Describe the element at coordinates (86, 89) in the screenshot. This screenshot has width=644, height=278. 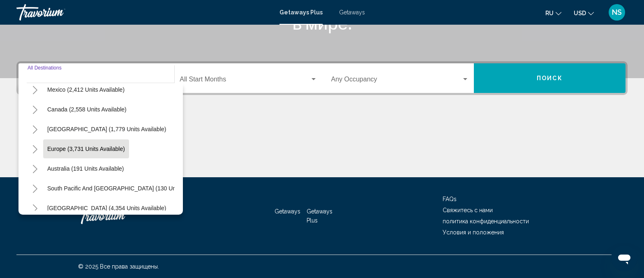
I see `span: Mexico (2,412 units available)` at that location.